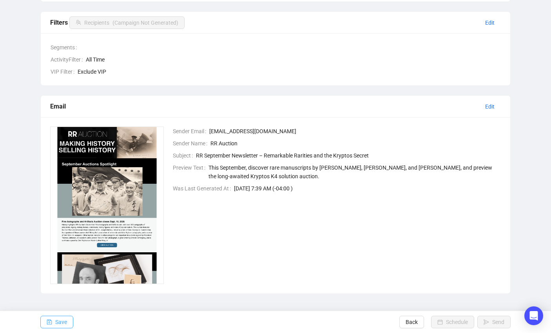 The width and height of the screenshot is (551, 333). I want to click on button: Recipients(Campaign Not Generated), so click(127, 23).